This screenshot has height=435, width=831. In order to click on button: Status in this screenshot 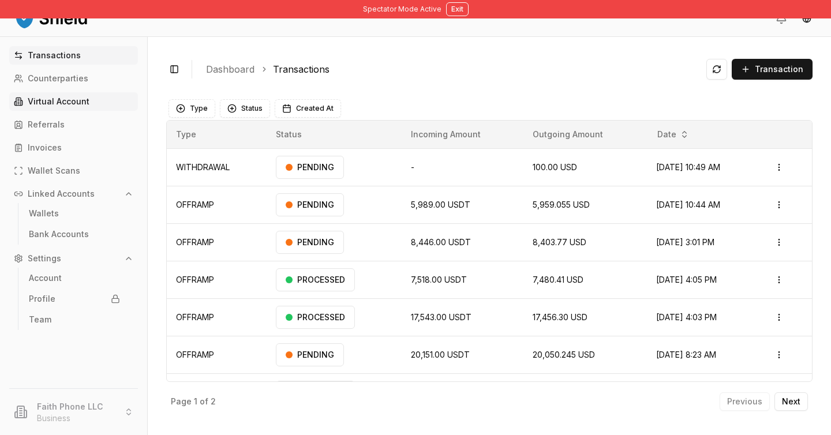, I will do `click(245, 108)`.